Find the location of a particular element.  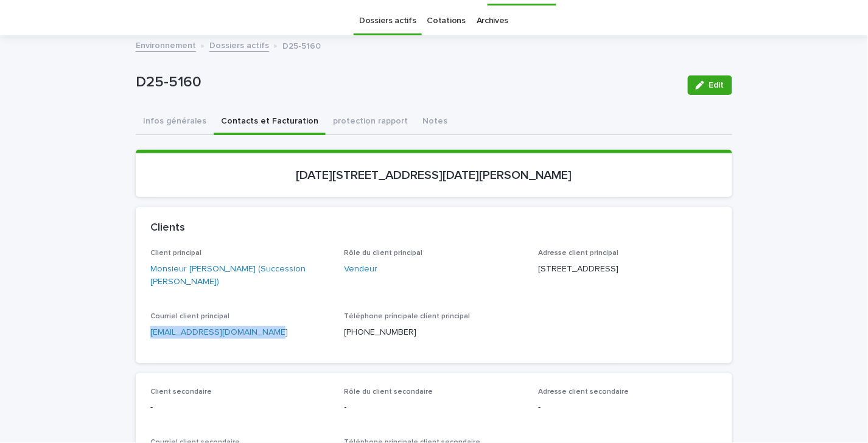

a: Vendeur is located at coordinates (361, 269).